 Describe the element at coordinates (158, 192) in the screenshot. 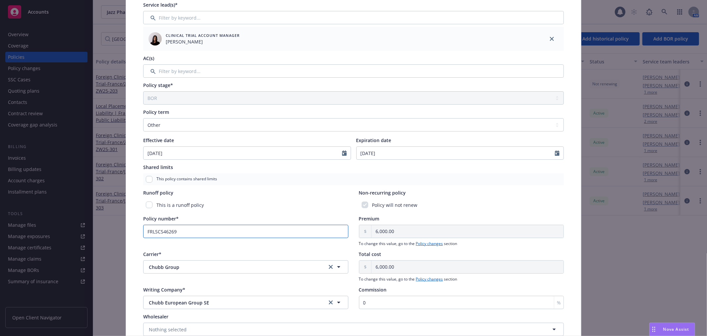

I see `span: Runoff policy` at that location.